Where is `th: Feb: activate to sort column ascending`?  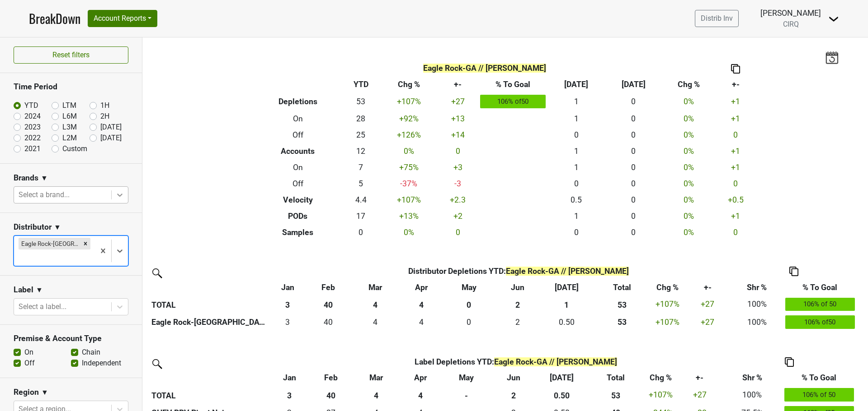 th: Feb: activate to sort column ascending is located at coordinates (328, 288).